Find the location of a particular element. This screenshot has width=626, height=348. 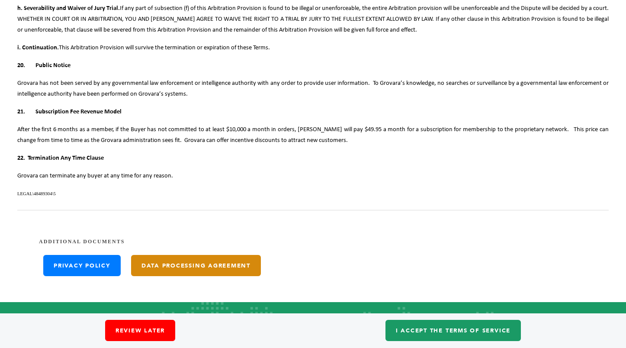

span: This Arbitration Provision will survive the termination or expiration of these Terms. is located at coordinates (164, 48).